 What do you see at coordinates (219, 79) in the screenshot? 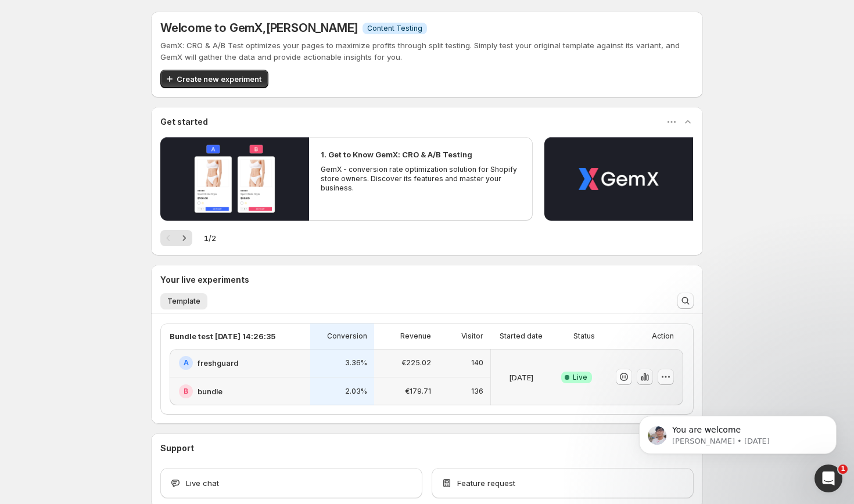
I see `span: Create new experiment` at bounding box center [219, 79].